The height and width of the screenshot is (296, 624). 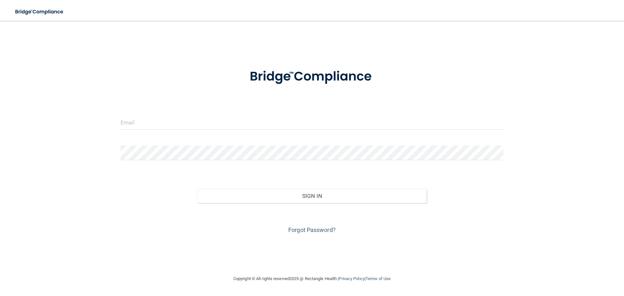 I want to click on a: Terms of Use, so click(x=378, y=279).